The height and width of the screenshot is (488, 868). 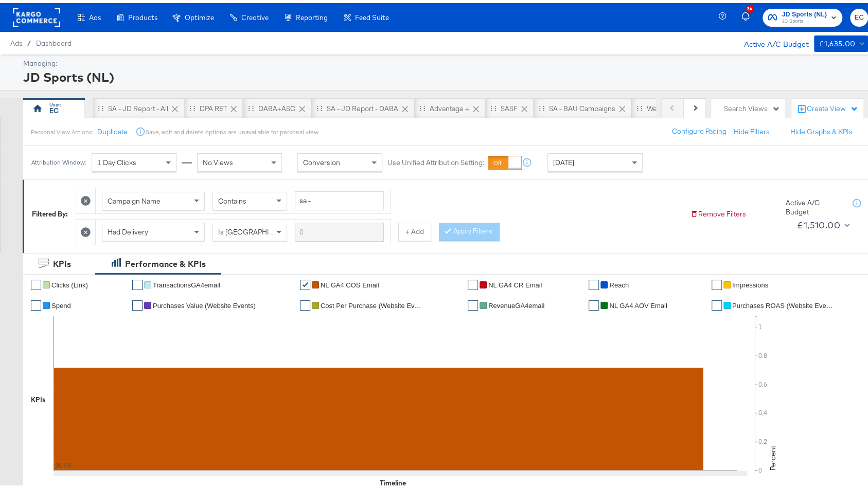 What do you see at coordinates (128, 229) in the screenshot?
I see `span: Had Delivery` at bounding box center [128, 229].